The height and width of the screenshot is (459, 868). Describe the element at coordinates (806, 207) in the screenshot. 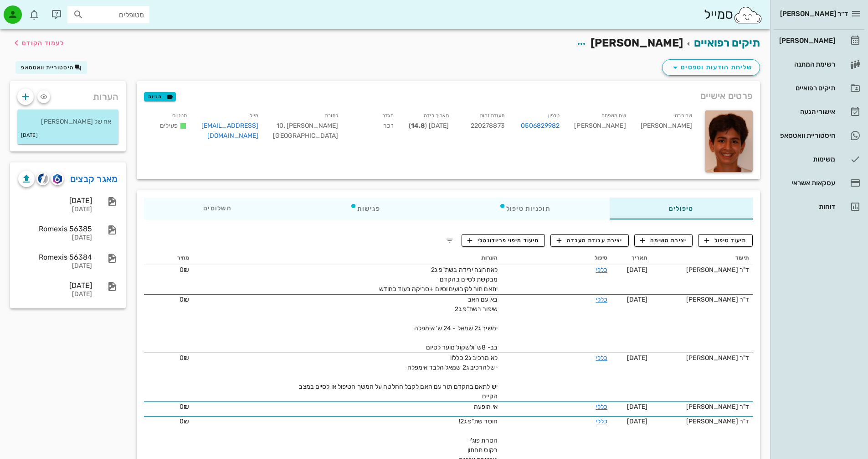

I see `div: דוחות` at that location.